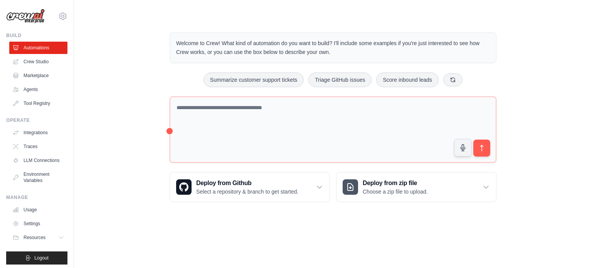 The width and height of the screenshot is (592, 268). I want to click on p: Welcome to Crew! What kind of automation do you want to build? I'll include some examples if you'..., so click(333, 48).